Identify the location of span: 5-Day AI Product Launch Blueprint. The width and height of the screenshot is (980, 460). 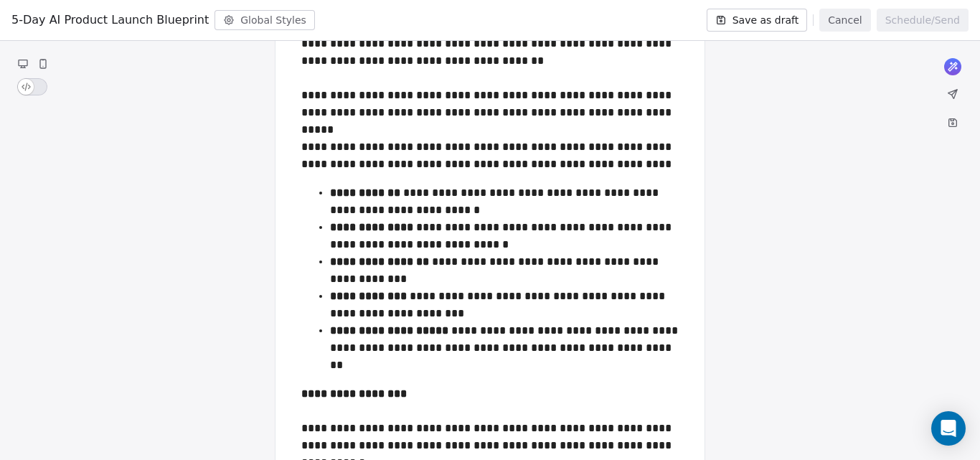
(110, 20).